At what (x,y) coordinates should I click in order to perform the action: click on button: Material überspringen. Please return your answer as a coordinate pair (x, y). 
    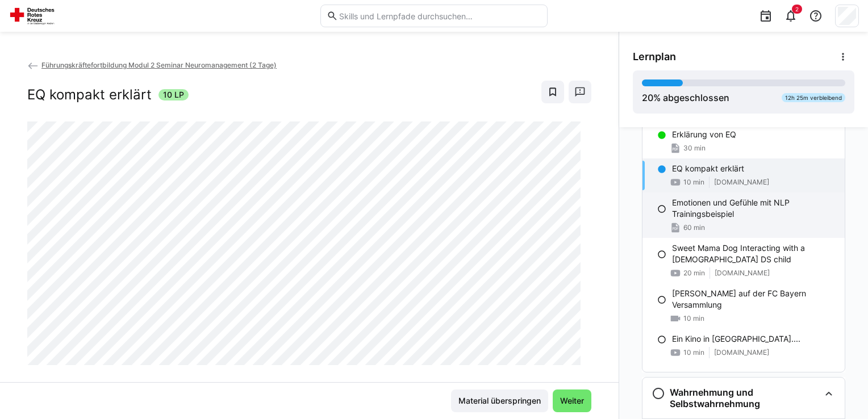
    Looking at the image, I should click on (499, 401).